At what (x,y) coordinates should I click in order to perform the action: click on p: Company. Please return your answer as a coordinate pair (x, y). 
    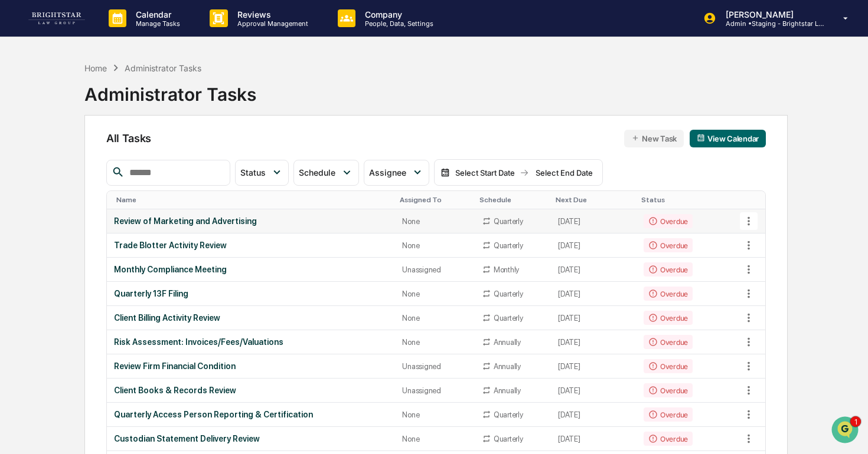
    Looking at the image, I should click on (397, 14).